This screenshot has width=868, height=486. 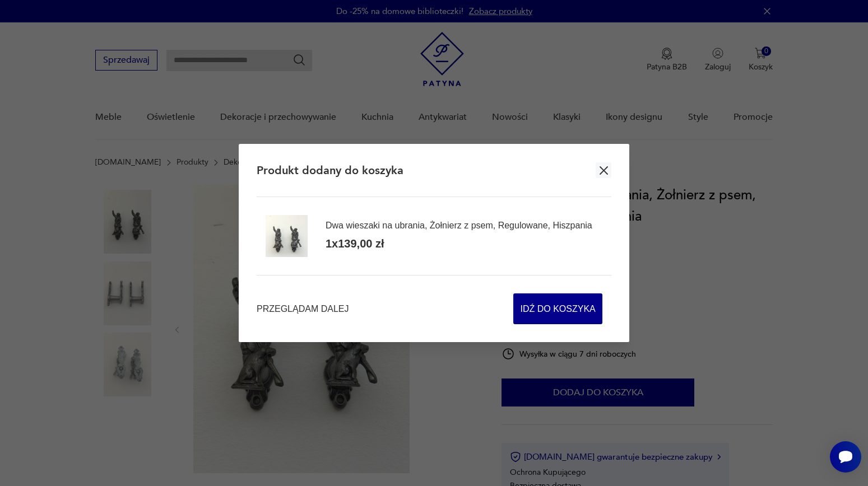 What do you see at coordinates (355, 244) in the screenshot?
I see `div: 1 x 139,00 zł` at bounding box center [355, 244].